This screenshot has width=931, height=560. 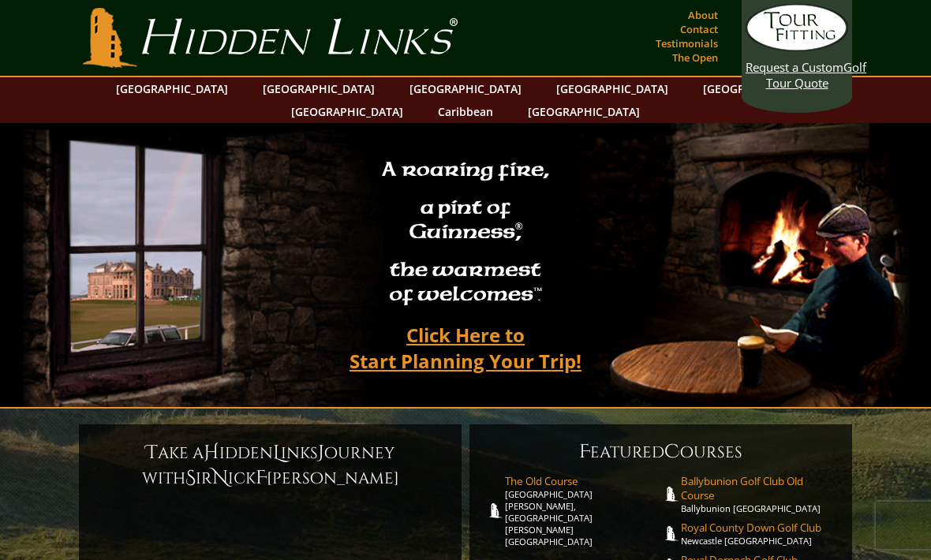 What do you see at coordinates (190, 477) in the screenshot?
I see `span: S` at bounding box center [190, 477].